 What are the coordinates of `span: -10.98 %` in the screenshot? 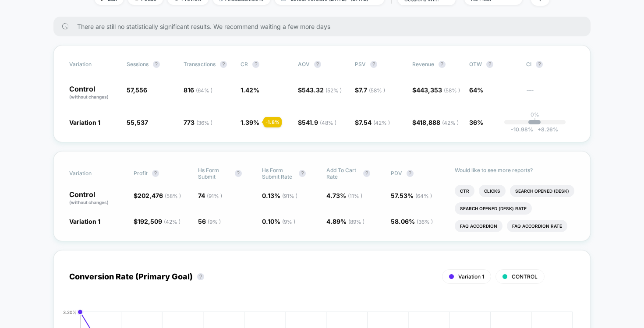 It's located at (522, 129).